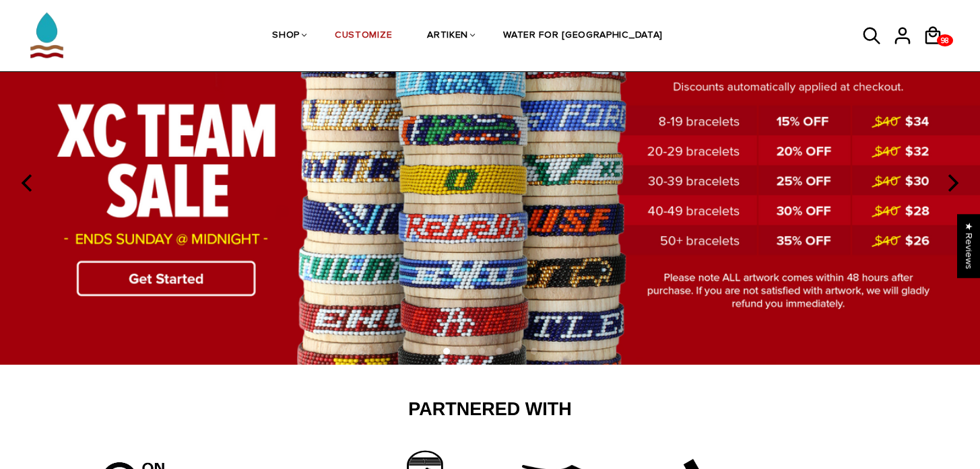 This screenshot has height=469, width=980. What do you see at coordinates (286, 36) in the screenshot?
I see `a: SHOP` at bounding box center [286, 36].